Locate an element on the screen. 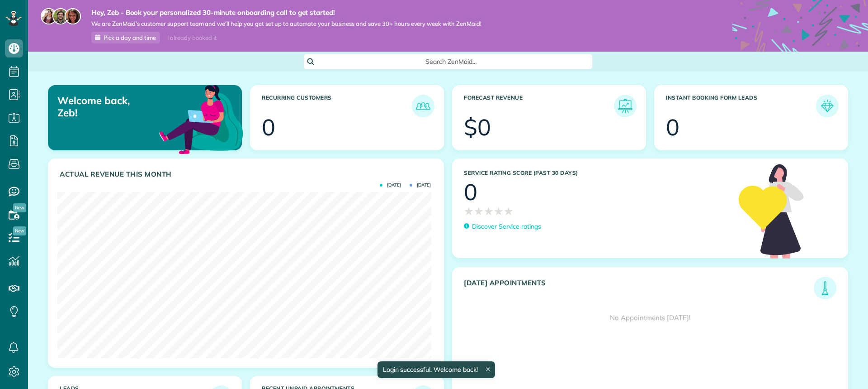 Image resolution: width=868 pixels, height=389 pixels. h3: Recurring Customers is located at coordinates (337, 106).